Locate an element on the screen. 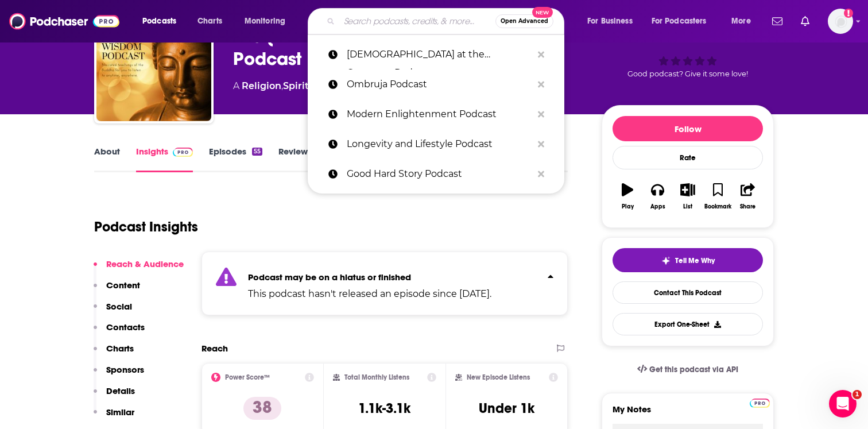  section: Click to expand status details is located at coordinates (385, 283).